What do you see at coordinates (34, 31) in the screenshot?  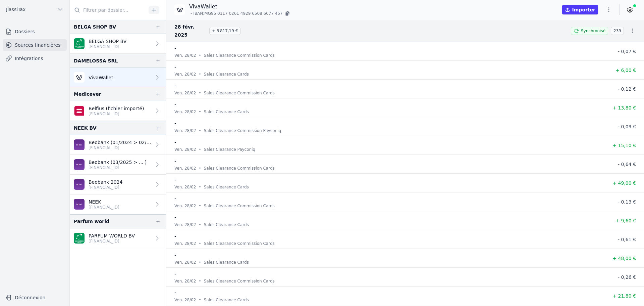 I see `a: Dossiers` at bounding box center [34, 31].